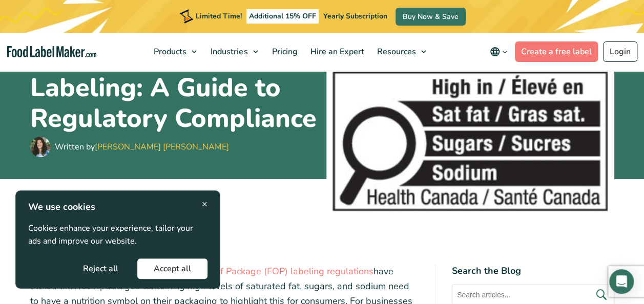  I want to click on a: Resources, so click(401, 52).